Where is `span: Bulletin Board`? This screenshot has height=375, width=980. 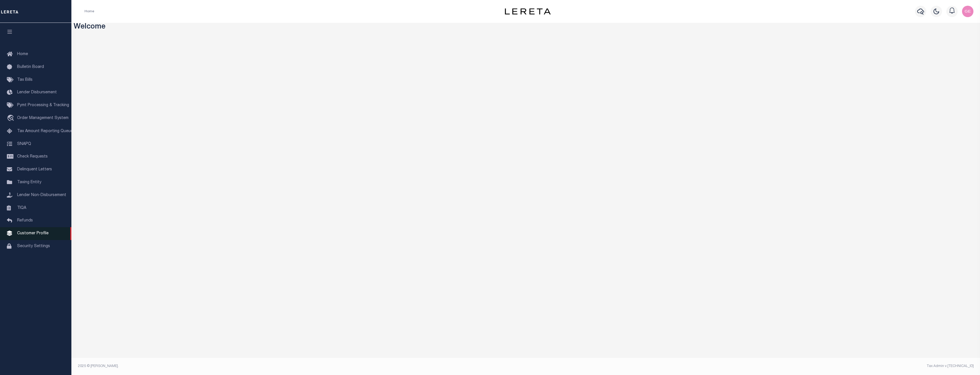
span: Bulletin Board is located at coordinates (30, 67).